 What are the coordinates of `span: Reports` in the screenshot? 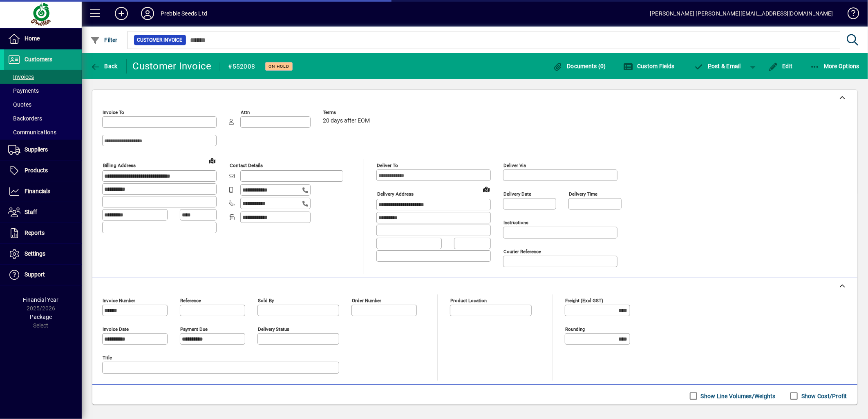 It's located at (35, 233).